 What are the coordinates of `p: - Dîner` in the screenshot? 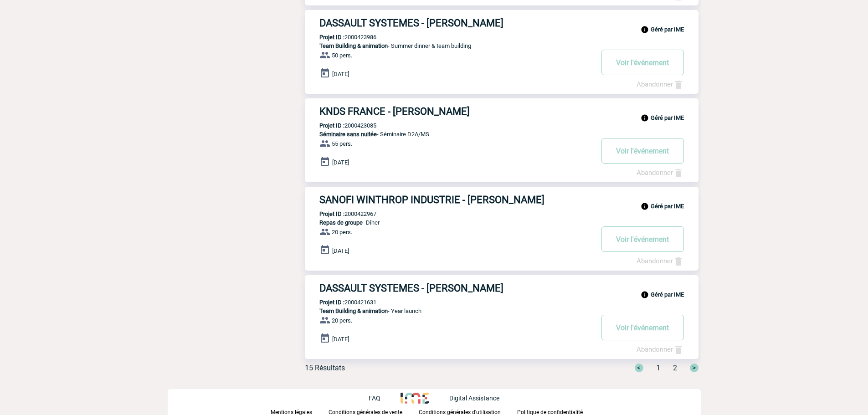 It's located at (449, 222).